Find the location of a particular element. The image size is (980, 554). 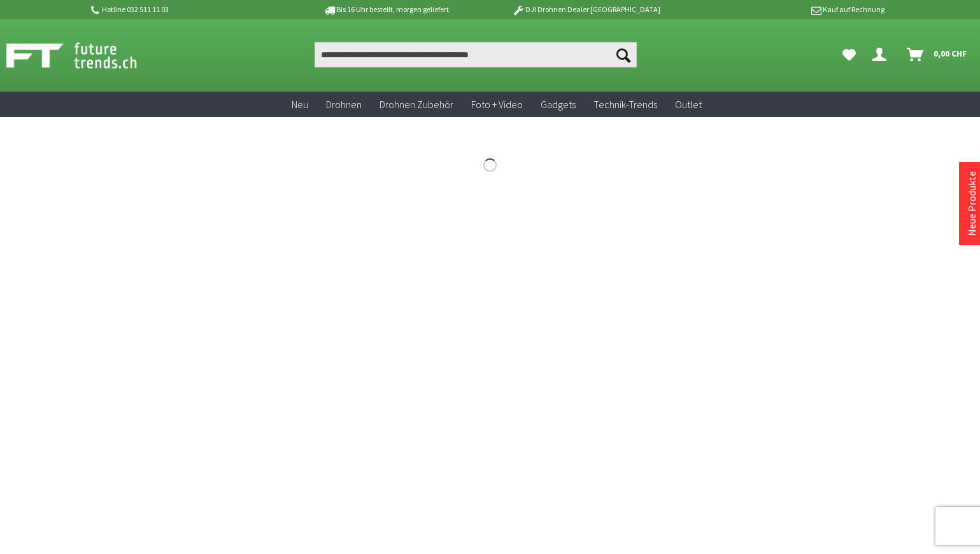

a: Outlet is located at coordinates (688, 104).